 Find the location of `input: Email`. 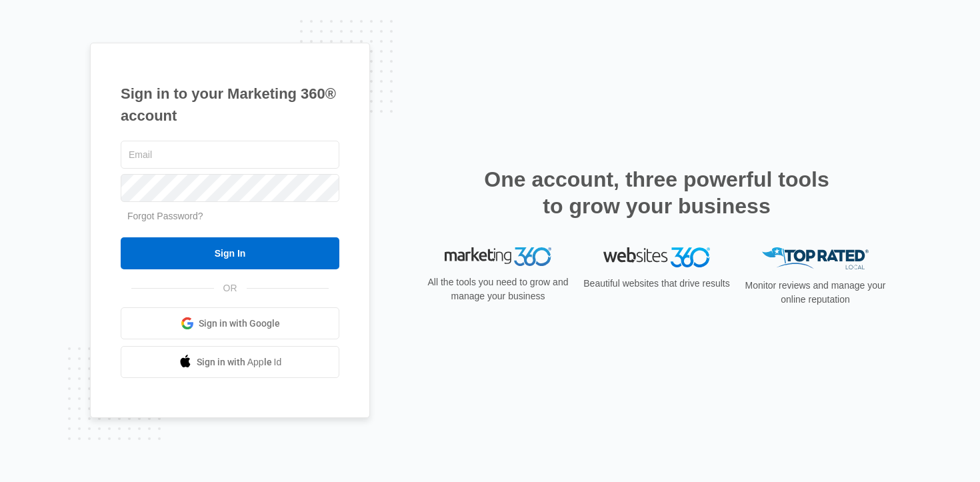

input: Email is located at coordinates (230, 155).